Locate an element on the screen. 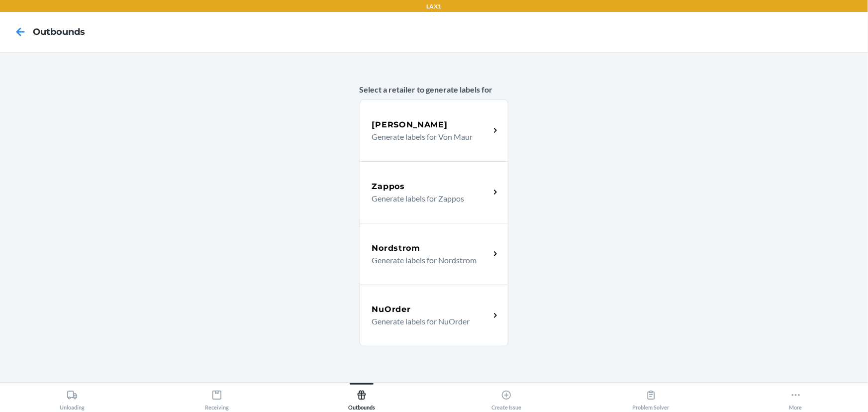 The image size is (868, 412). button: Create Issue is located at coordinates (507, 396).